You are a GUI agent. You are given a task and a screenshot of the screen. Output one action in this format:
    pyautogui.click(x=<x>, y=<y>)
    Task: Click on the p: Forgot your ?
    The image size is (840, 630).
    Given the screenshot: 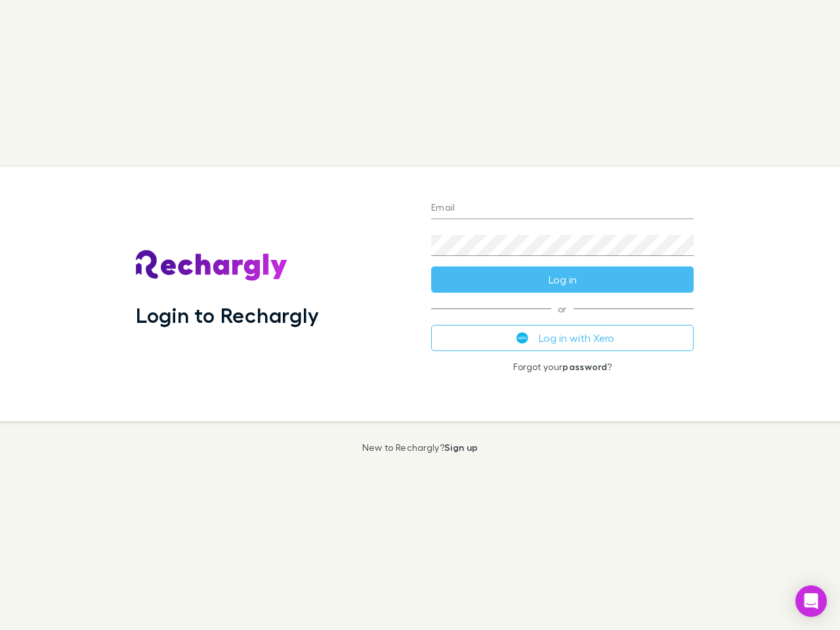 What is the action you would take?
    pyautogui.click(x=563, y=367)
    